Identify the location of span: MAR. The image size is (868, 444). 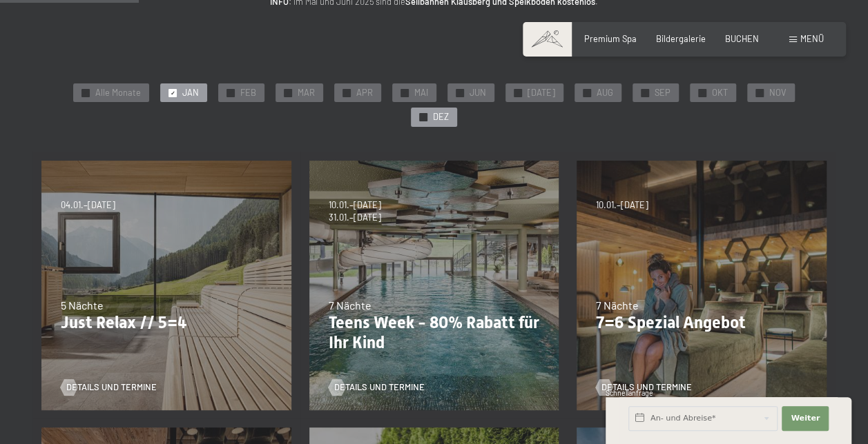
(306, 93).